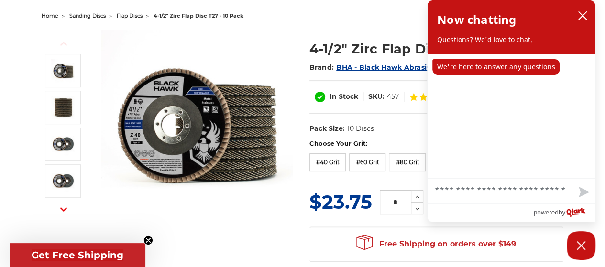 Image resolution: width=605 pixels, height=267 pixels. Describe the element at coordinates (545, 212) in the screenshot. I see `span: powered` at that location.